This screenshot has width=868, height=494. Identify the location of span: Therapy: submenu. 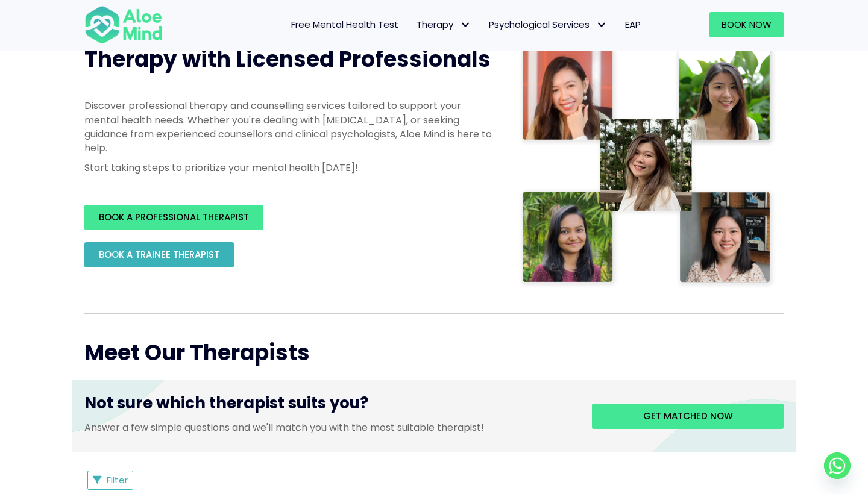
(465, 25).